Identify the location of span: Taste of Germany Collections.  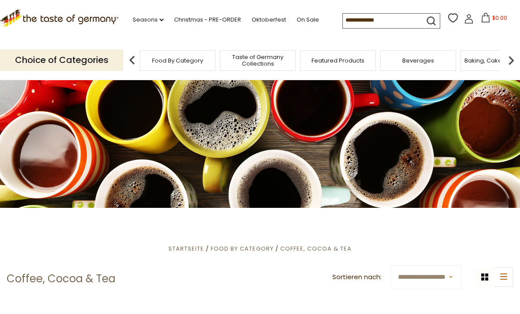
(258, 60).